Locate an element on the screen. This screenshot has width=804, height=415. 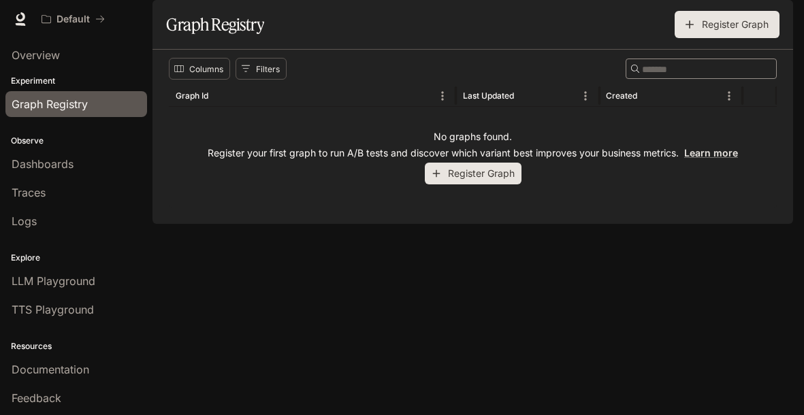
button: Select columns is located at coordinates (199, 69).